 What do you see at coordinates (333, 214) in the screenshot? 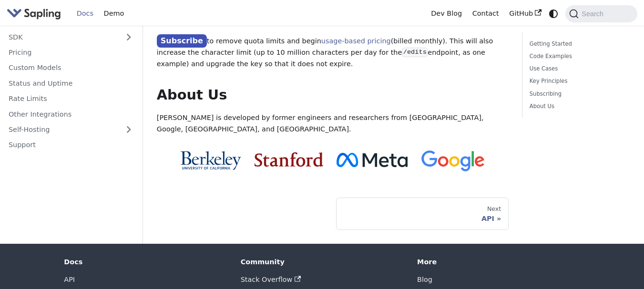
I see `nav: Docs pages` at bounding box center [333, 214].